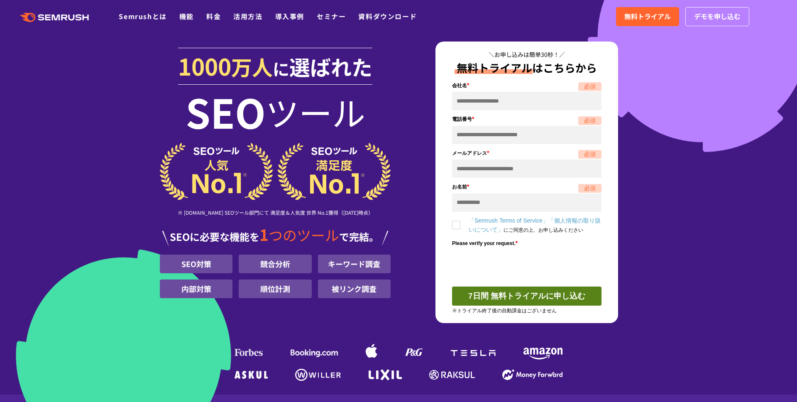  I want to click on li: 被リンク調査, so click(354, 289).